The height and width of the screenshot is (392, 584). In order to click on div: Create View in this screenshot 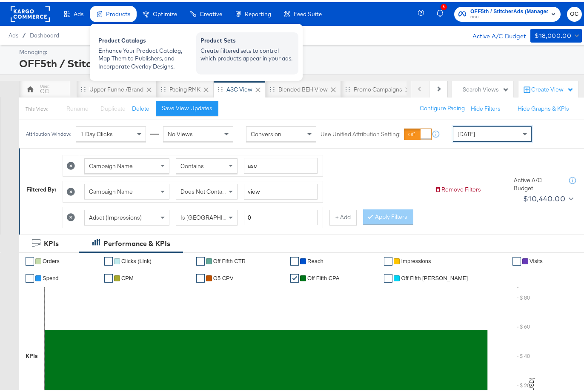, I will do `click(553, 88)`.